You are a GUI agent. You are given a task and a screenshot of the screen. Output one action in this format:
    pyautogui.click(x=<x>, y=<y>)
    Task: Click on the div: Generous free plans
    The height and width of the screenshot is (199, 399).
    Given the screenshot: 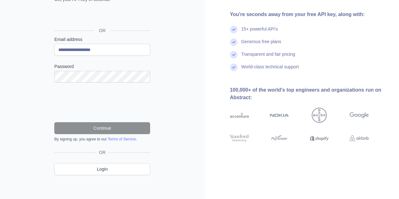 What is the action you would take?
    pyautogui.click(x=261, y=45)
    